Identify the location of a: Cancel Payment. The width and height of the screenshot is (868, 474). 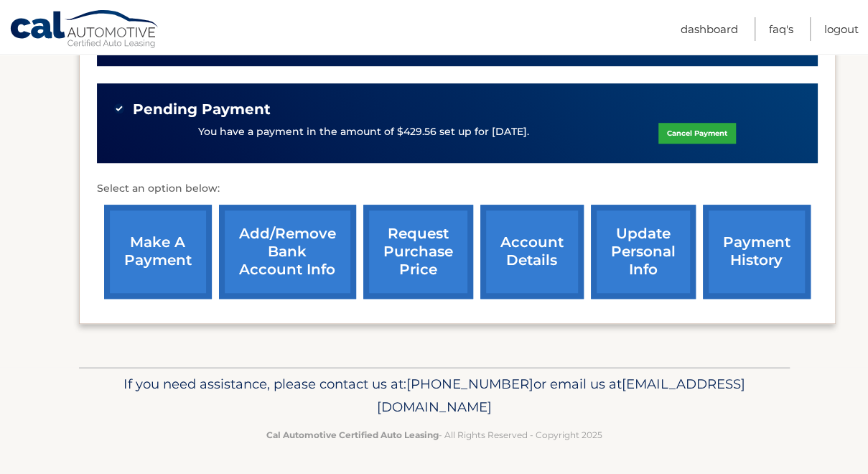
(697, 133).